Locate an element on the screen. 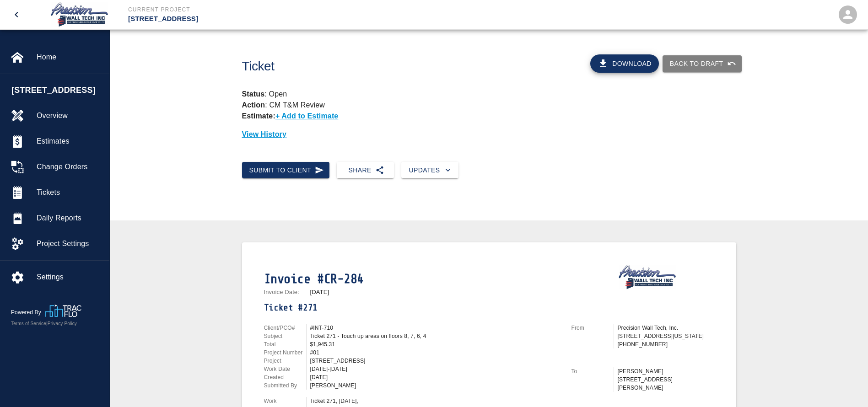 The width and height of the screenshot is (868, 407). button: Back to Draft is located at coordinates (702, 64).